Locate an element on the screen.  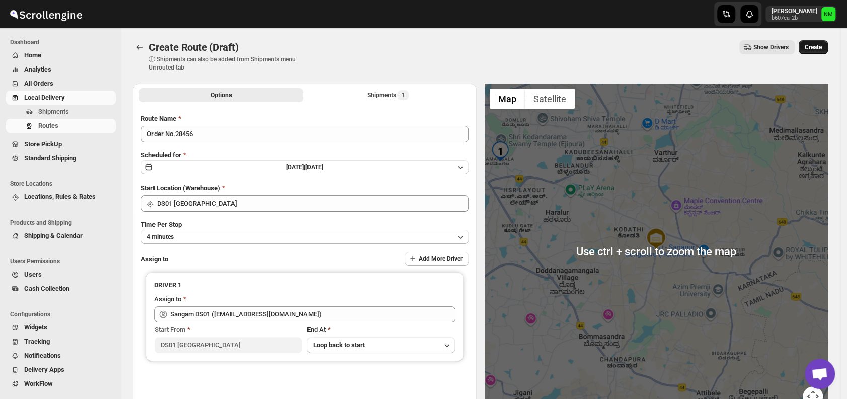
button: Show satellite imagery is located at coordinates (550, 99).